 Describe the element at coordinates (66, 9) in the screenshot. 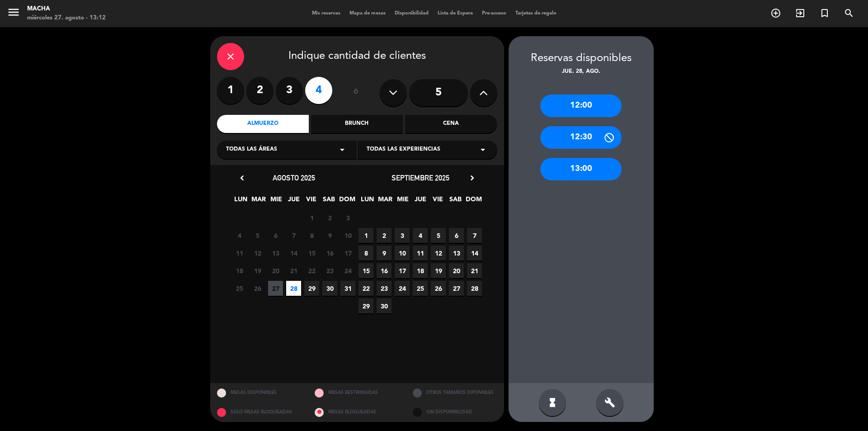

I see `div: Macha` at that location.